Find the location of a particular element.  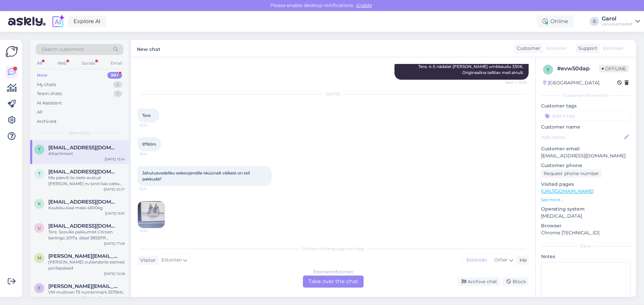

div: Extra is located at coordinates (585, 246).